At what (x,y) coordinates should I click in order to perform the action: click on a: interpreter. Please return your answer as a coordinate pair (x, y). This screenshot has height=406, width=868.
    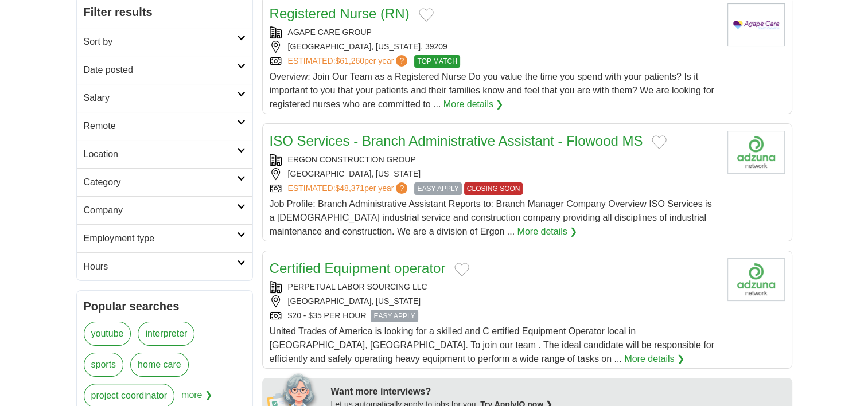
    Looking at the image, I should click on (166, 334).